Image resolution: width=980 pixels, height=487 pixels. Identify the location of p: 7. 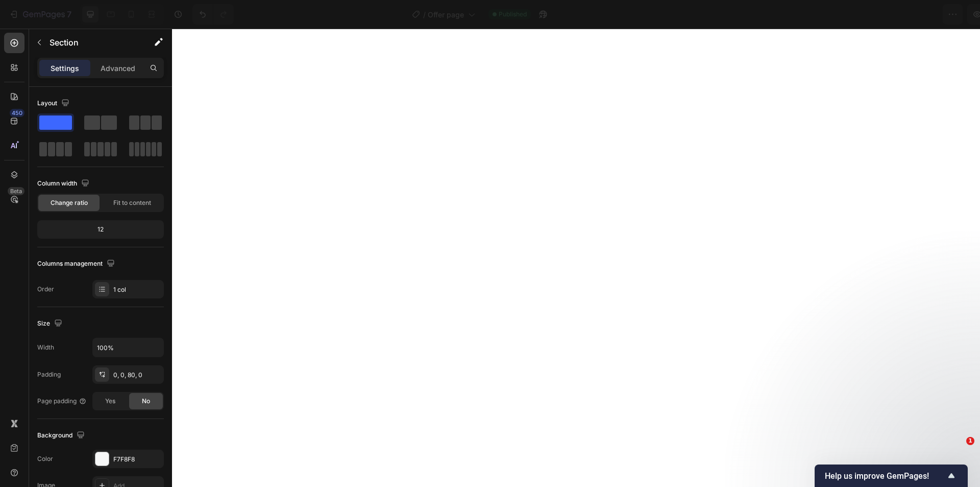
(69, 14).